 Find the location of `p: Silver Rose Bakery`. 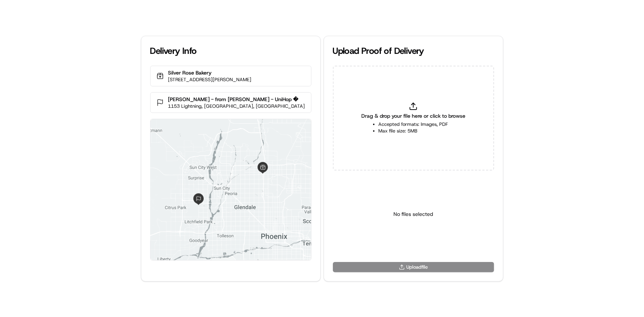

p: Silver Rose Bakery is located at coordinates (210, 73).